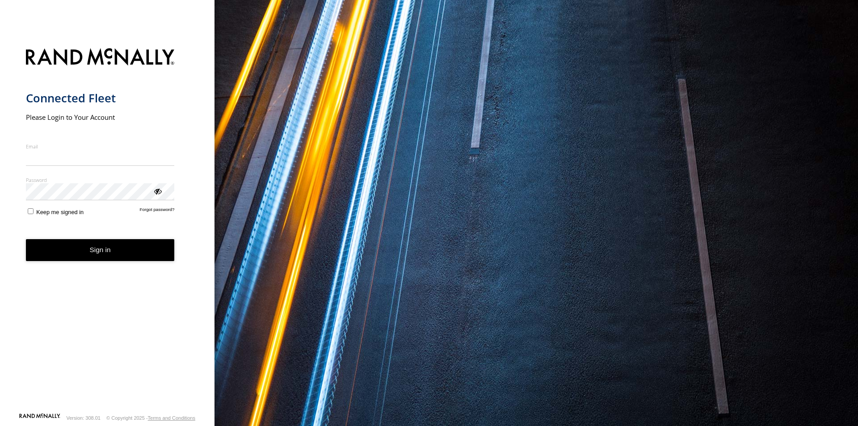 This screenshot has width=858, height=426. What do you see at coordinates (30, 211) in the screenshot?
I see `input: Keep me signed in` at bounding box center [30, 211].